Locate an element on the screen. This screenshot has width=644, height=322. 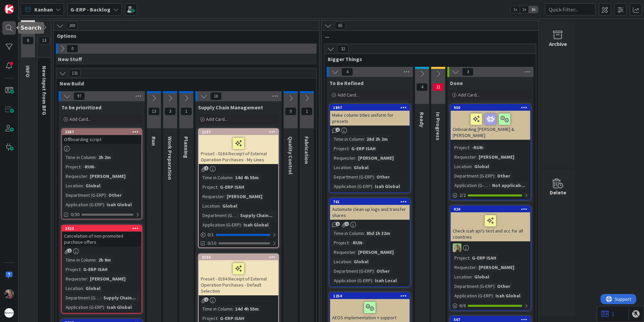
div: Department (G-ERP) is located at coordinates (82, 298).